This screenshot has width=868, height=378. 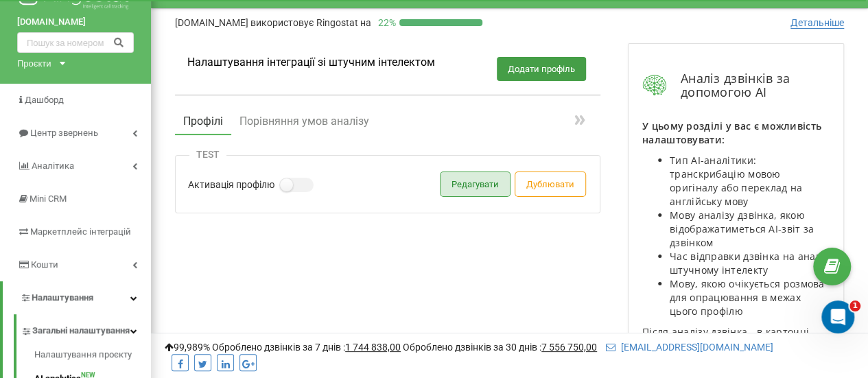 I want to click on div: Проєкти, so click(x=35, y=63).